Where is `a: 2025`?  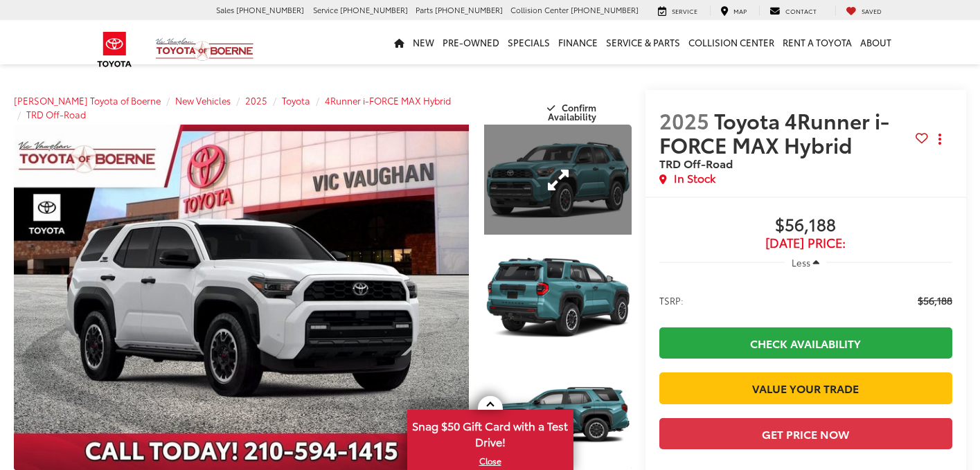 a: 2025 is located at coordinates (256, 100).